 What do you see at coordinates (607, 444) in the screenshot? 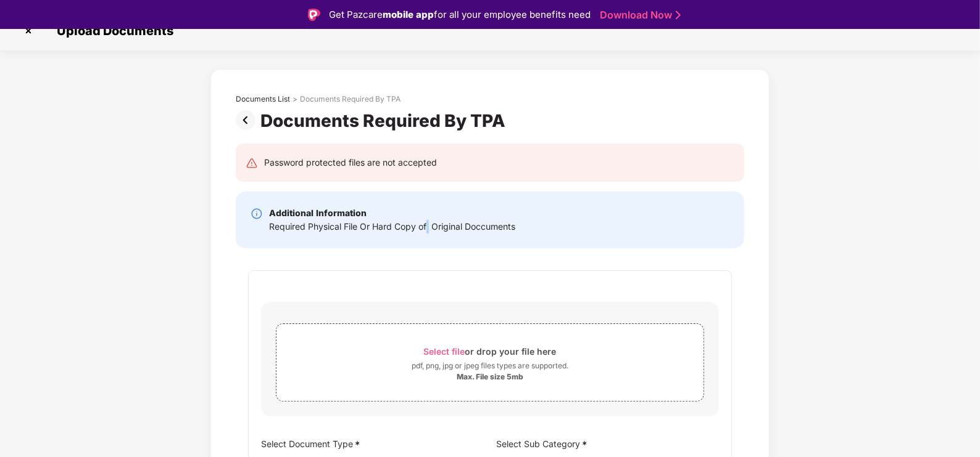
I see `label: Select Sub Category` at bounding box center [607, 444].